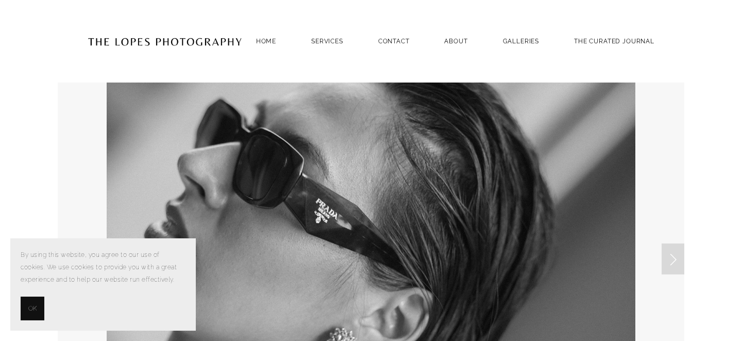  Describe the element at coordinates (673, 259) in the screenshot. I see `a: Next Slide` at that location.